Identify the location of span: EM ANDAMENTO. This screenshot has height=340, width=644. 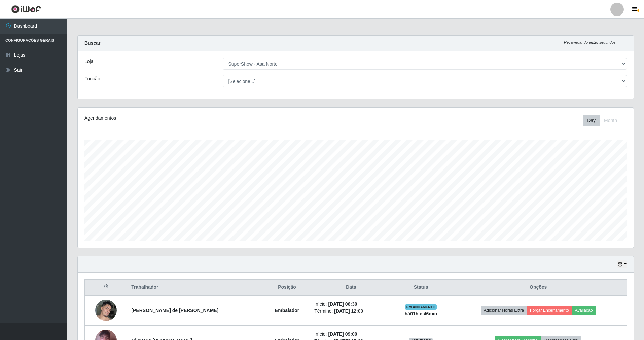
(421, 307).